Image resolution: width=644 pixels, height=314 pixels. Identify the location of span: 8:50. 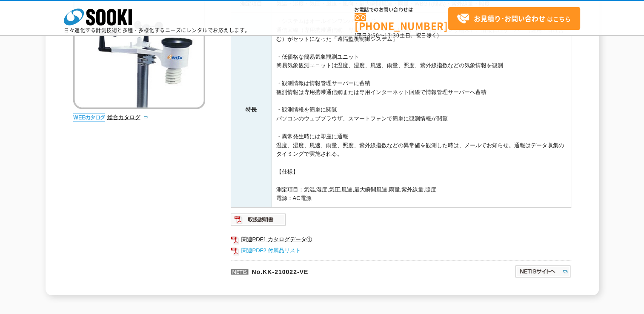
(373, 35).